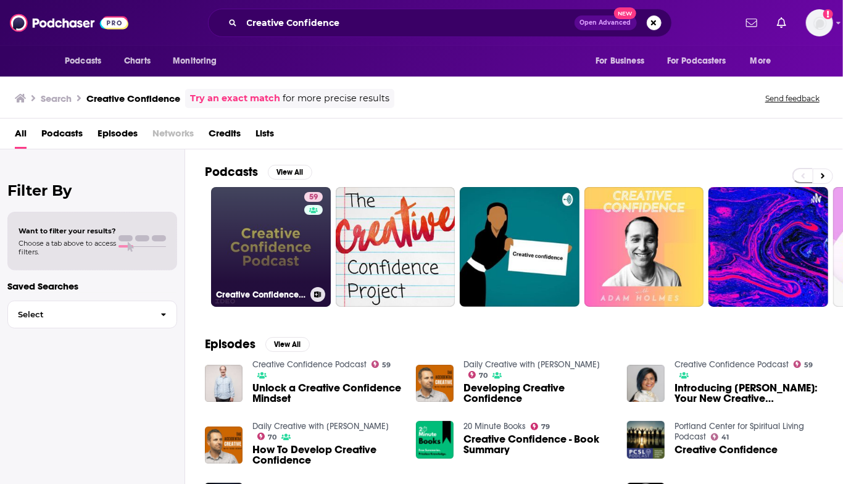 The height and width of the screenshot is (484, 843). I want to click on span: All, so click(20, 136).